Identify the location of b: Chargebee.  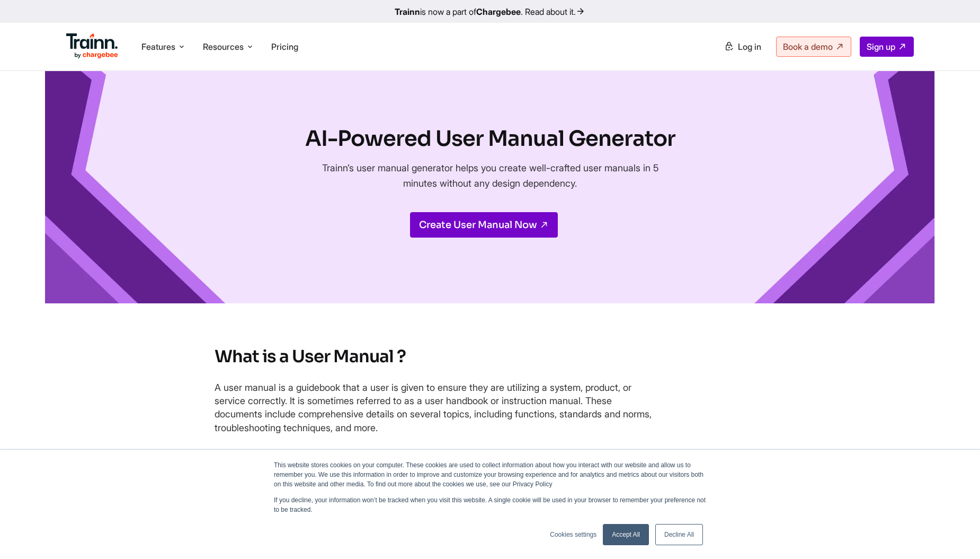
(499, 11).